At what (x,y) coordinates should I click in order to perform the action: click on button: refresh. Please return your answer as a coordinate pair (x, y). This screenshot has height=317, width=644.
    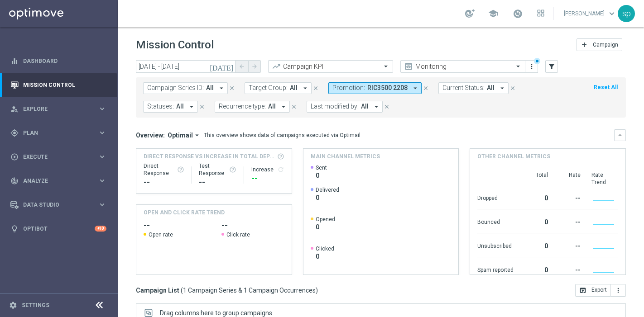
    Looking at the image, I should click on (281, 170).